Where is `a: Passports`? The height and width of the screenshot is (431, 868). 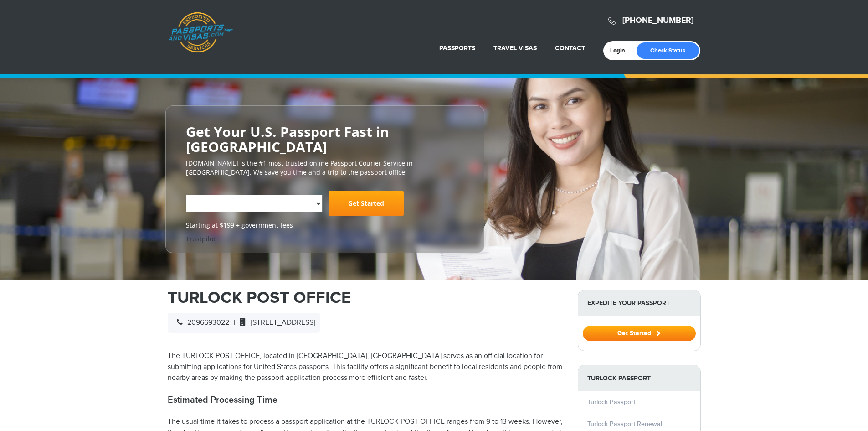 a: Passports is located at coordinates (457, 48).